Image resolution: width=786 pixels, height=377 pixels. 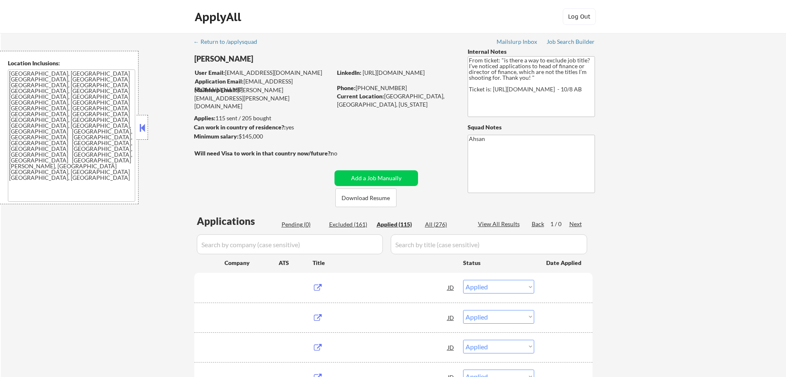 I want to click on div: ApplyAll, so click(x=219, y=17).